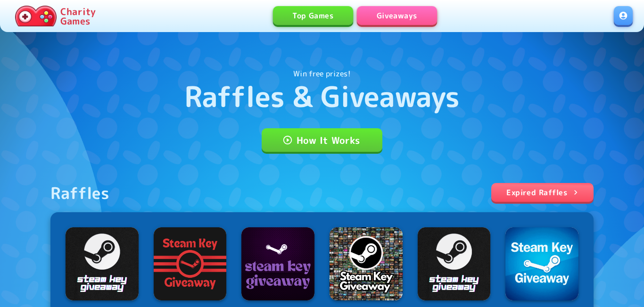 The height and width of the screenshot is (307, 644). Describe the element at coordinates (322, 74) in the screenshot. I see `p: Win free prizes!` at that location.